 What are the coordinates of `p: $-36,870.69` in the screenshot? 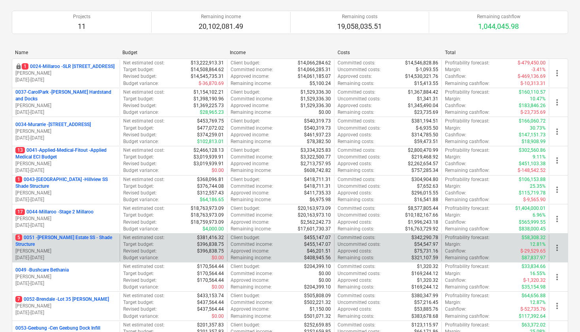 It's located at (211, 83).